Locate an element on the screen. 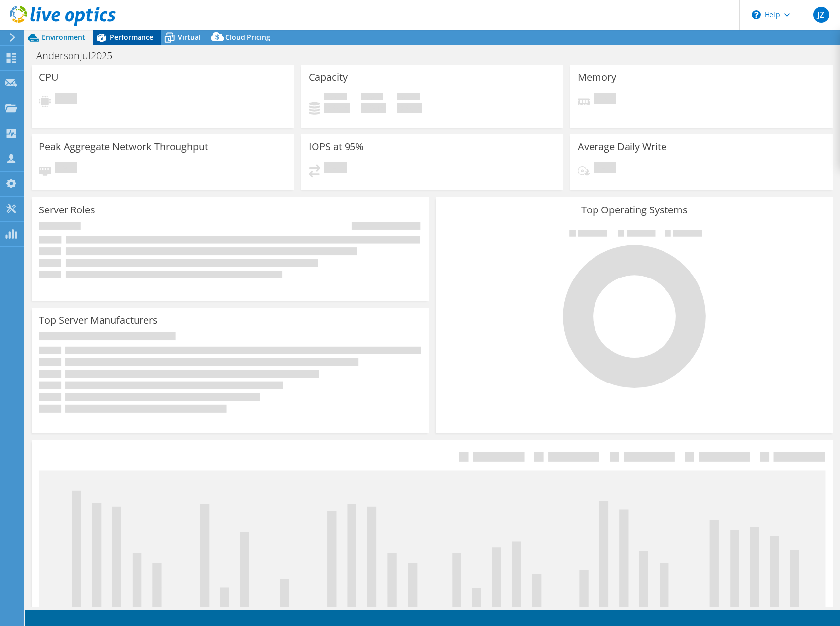  h3: Server Roles is located at coordinates (67, 210).